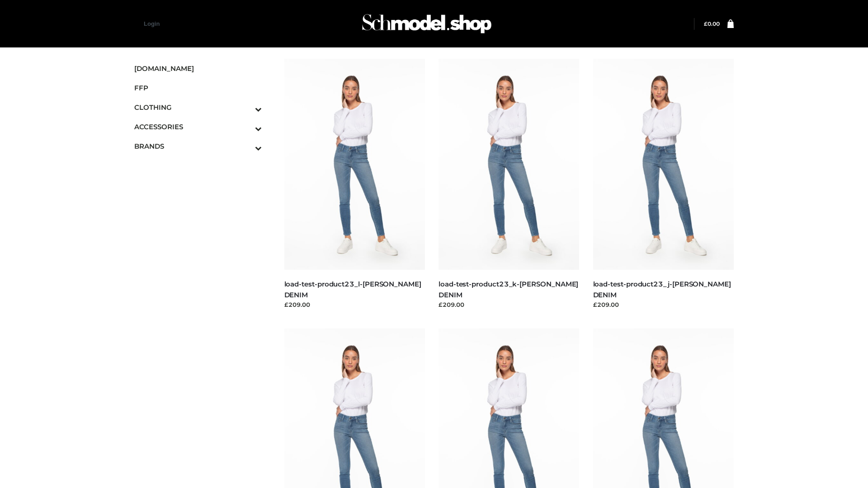 The height and width of the screenshot is (488, 868). Describe the element at coordinates (198, 107) in the screenshot. I see `a: CLOTHINGToggle Submenu` at that location.